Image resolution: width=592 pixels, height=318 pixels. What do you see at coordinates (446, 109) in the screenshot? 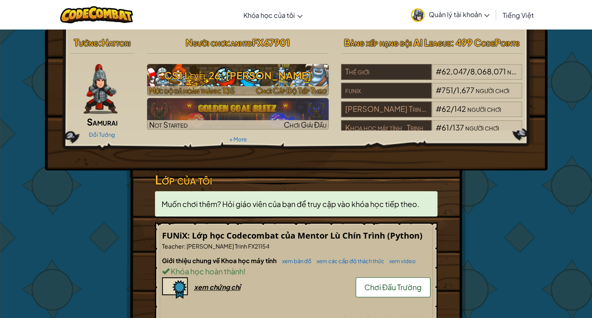
I see `span: 62` at bounding box center [446, 109].